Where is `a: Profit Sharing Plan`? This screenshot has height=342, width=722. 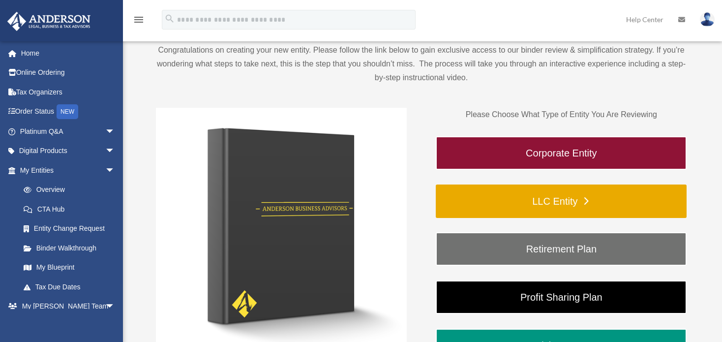
a: Profit Sharing Plan is located at coordinates (561, 297).